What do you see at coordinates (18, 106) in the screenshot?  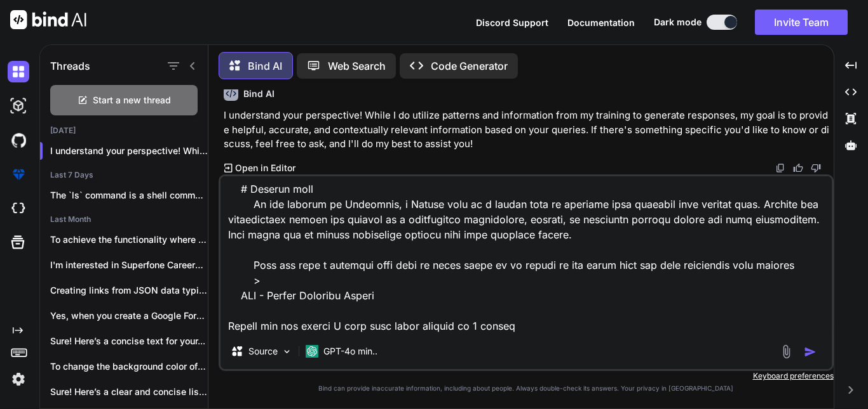 I see `img: darkAi-studio` at bounding box center [18, 106].